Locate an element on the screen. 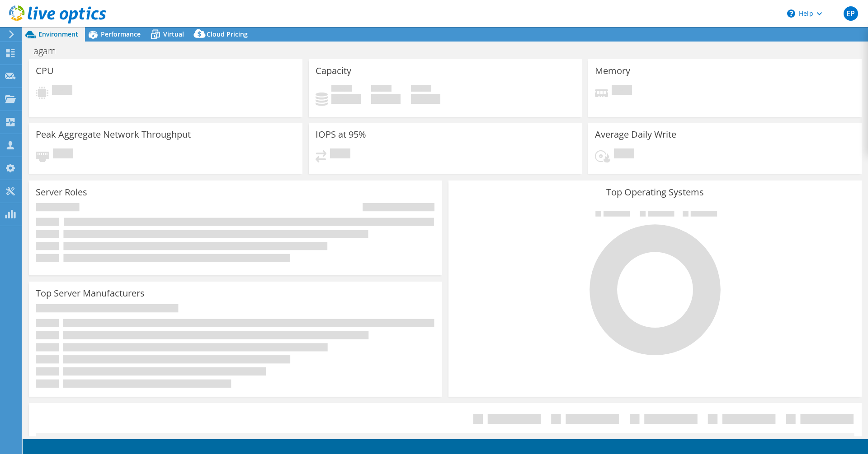  h3: CPU is located at coordinates (44, 71).